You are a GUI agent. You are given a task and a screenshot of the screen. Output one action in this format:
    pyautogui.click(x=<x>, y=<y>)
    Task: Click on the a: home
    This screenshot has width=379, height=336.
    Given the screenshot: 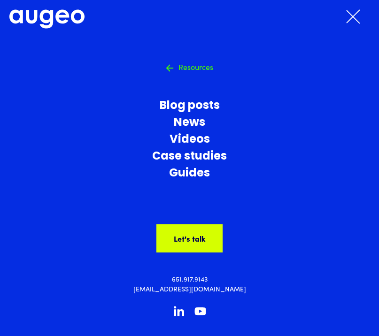 What is the action you would take?
    pyautogui.click(x=47, y=19)
    